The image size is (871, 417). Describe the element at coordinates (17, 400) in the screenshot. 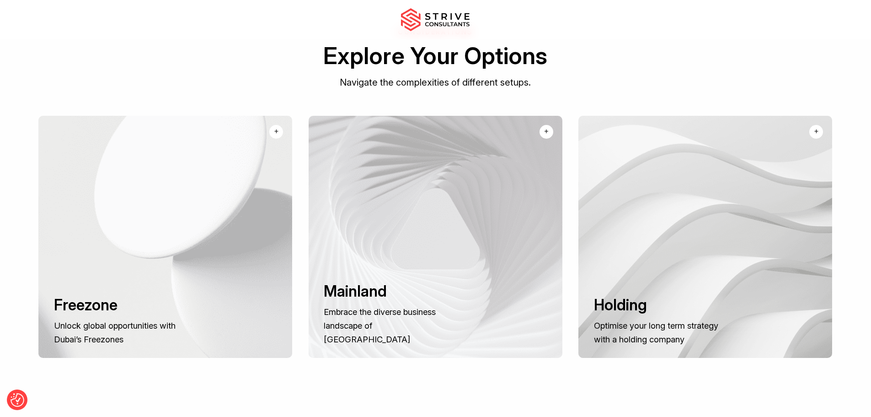

I see `img: Revisit consent button` at that location.